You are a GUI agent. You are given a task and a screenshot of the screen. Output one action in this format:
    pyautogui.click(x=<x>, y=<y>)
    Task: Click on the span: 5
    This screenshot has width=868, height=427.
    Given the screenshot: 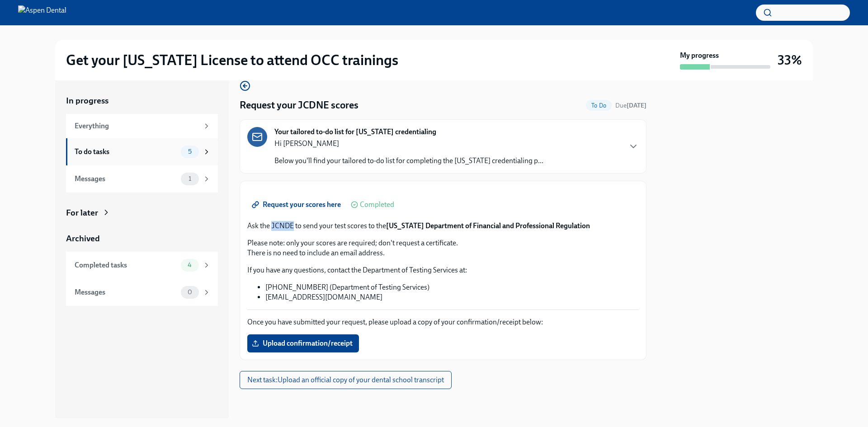 What is the action you would take?
    pyautogui.click(x=190, y=151)
    